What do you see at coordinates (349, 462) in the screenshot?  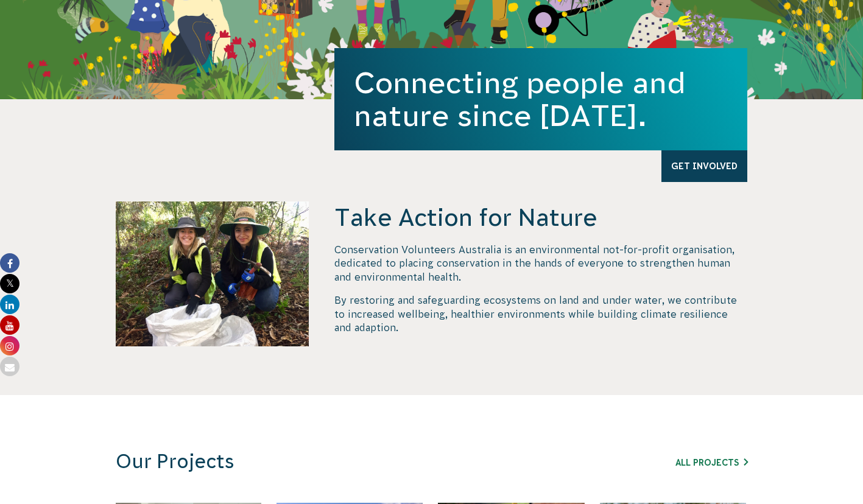 I see `h3: Our Projects` at bounding box center [349, 462].